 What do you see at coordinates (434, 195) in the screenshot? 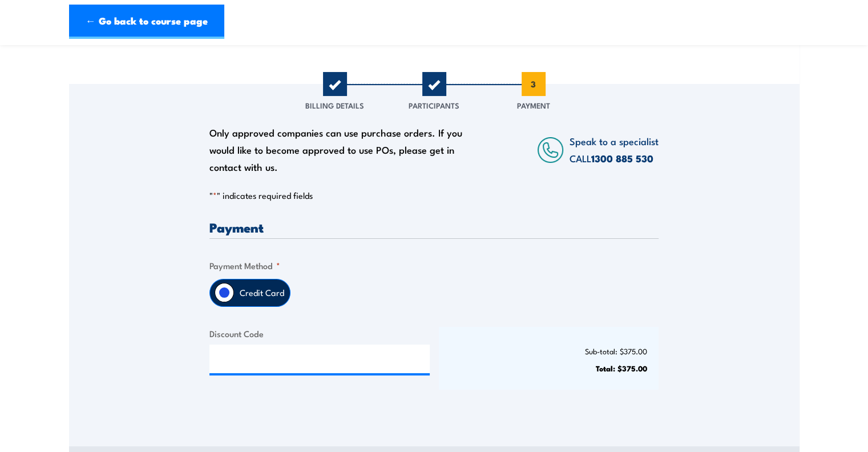
I see `p: " " indicates required fields` at bounding box center [434, 195].